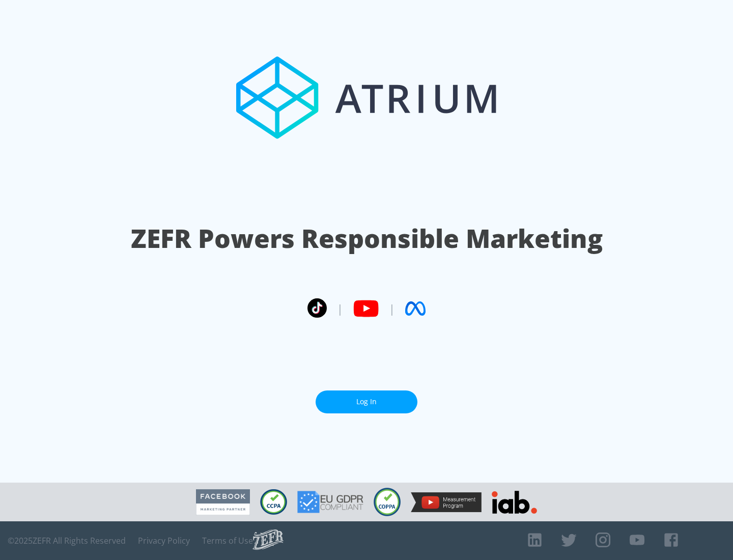  Describe the element at coordinates (228, 540) in the screenshot. I see `a: Terms of Use` at that location.